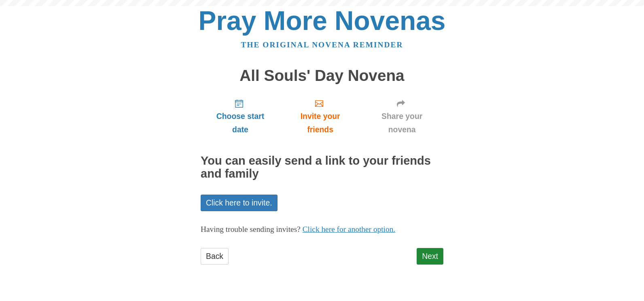  What do you see at coordinates (240, 116) in the screenshot?
I see `a: Choose start date` at bounding box center [240, 116].